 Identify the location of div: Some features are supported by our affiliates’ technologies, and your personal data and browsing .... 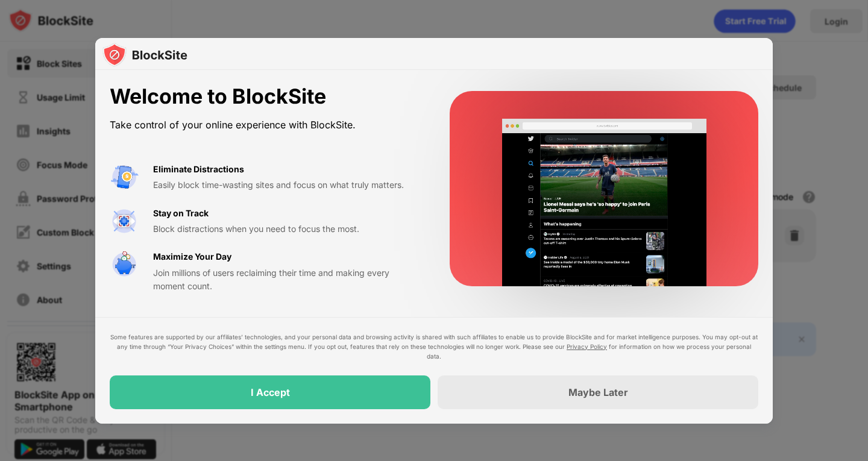
(434, 347).